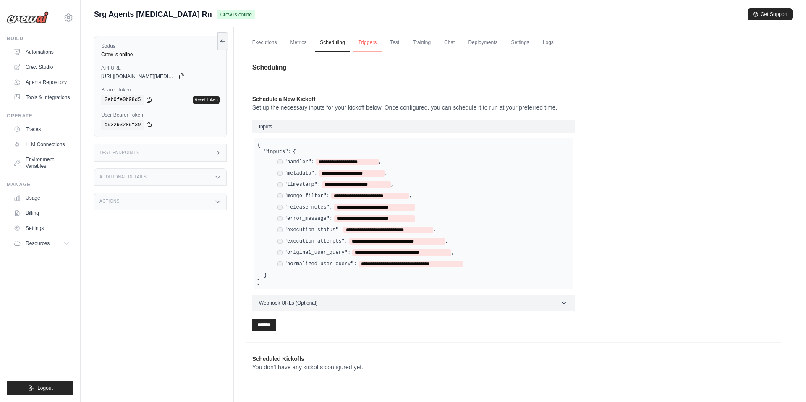 Image resolution: width=806 pixels, height=402 pixels. What do you see at coordinates (42, 67) in the screenshot?
I see `a: Crew Studio` at bounding box center [42, 67].